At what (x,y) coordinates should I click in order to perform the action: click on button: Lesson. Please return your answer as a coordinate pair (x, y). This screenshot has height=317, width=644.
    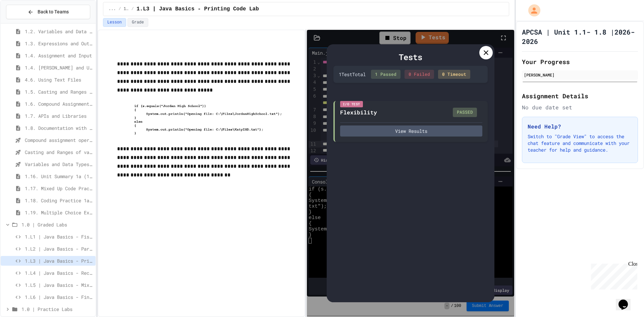
    Looking at the image, I should click on (114, 22).